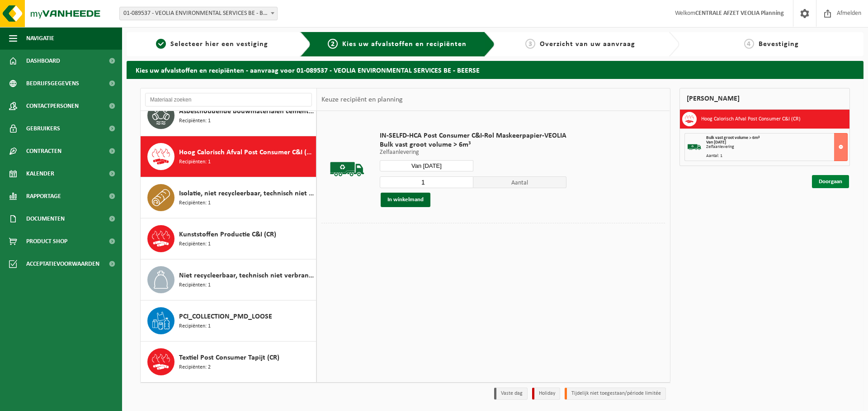 The width and height of the screenshot is (868, 411). What do you see at coordinates (740, 13) in the screenshot?
I see `strong: CENTRALE AFZET VEOLIA Planning` at bounding box center [740, 13].